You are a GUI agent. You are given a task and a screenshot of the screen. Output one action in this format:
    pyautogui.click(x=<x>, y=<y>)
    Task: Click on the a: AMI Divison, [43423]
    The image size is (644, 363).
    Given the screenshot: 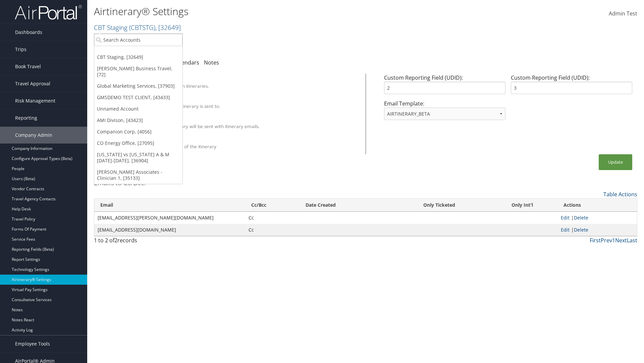 What is the action you would take?
    pyautogui.click(x=138, y=120)
    